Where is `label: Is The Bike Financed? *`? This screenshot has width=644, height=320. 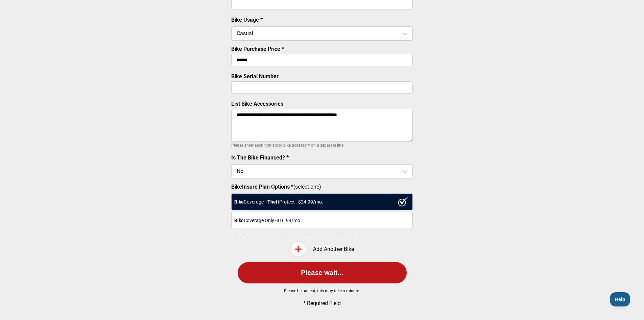
label: Is The Bike Financed? * is located at coordinates (260, 157).